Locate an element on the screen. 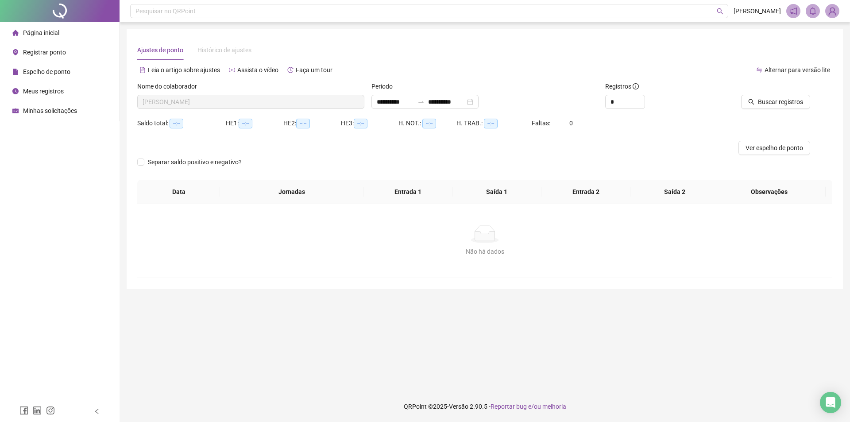 The width and height of the screenshot is (850, 422). span: bell is located at coordinates (813, 11).